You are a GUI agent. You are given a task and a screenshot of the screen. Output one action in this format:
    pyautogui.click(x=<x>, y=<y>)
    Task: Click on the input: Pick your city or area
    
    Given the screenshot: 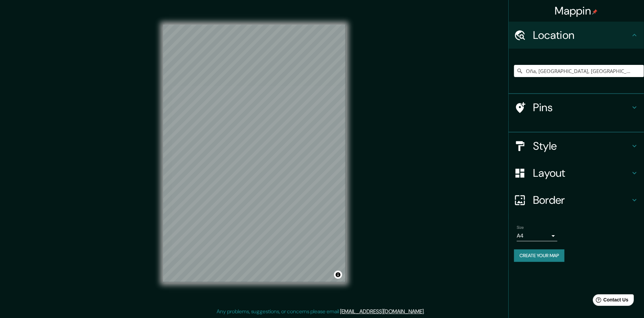 What is the action you would take?
    pyautogui.click(x=579, y=71)
    